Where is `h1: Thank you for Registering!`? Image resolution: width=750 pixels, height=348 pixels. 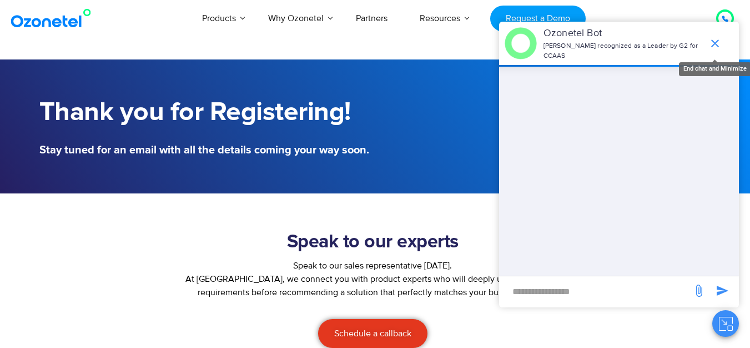
h1: Thank you for Registering! is located at coordinates (204, 112).